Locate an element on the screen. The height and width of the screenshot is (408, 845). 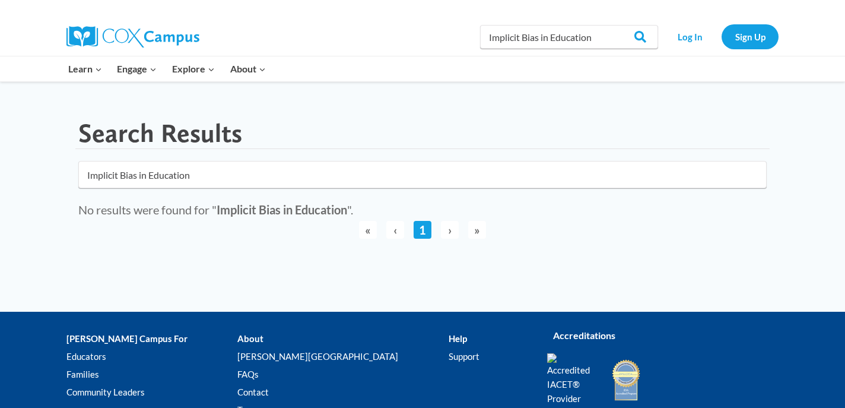
div: No results were found for " ". is located at coordinates (422, 209).